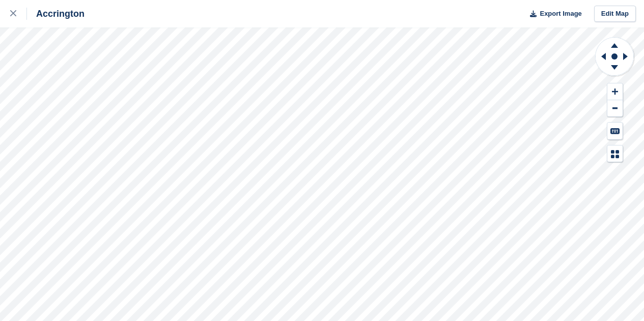  What do you see at coordinates (615, 154) in the screenshot?
I see `button: Map Legend` at bounding box center [615, 154].